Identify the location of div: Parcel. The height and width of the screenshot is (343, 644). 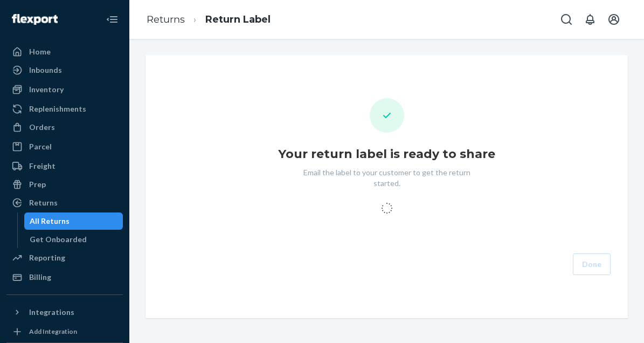
(40, 147).